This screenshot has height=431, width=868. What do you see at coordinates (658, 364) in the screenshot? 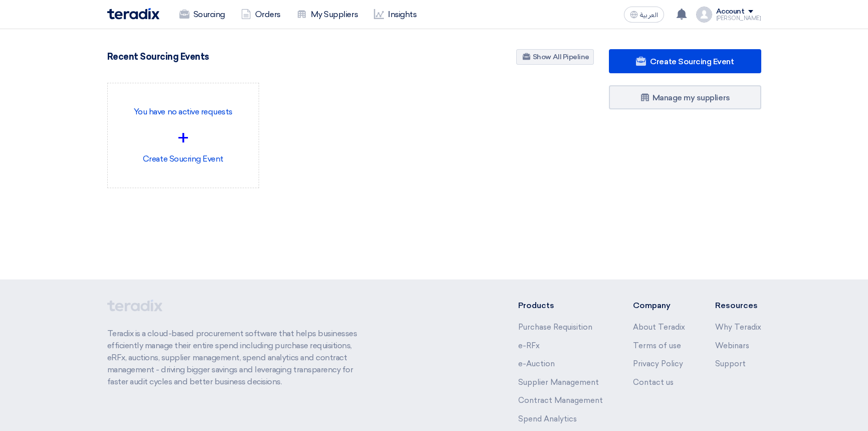
I see `a: Privacy Policy` at bounding box center [658, 364].